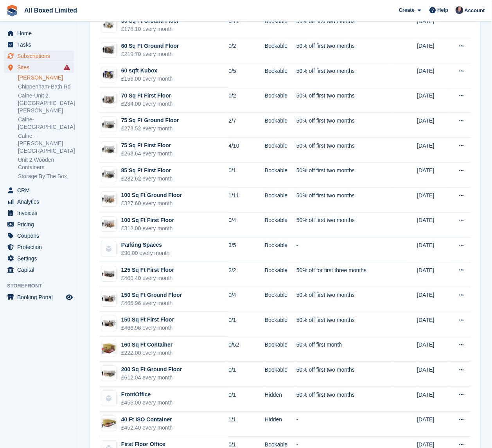 Image resolution: width=492 pixels, height=448 pixels. I want to click on img: 40ft.jpg, so click(109, 424).